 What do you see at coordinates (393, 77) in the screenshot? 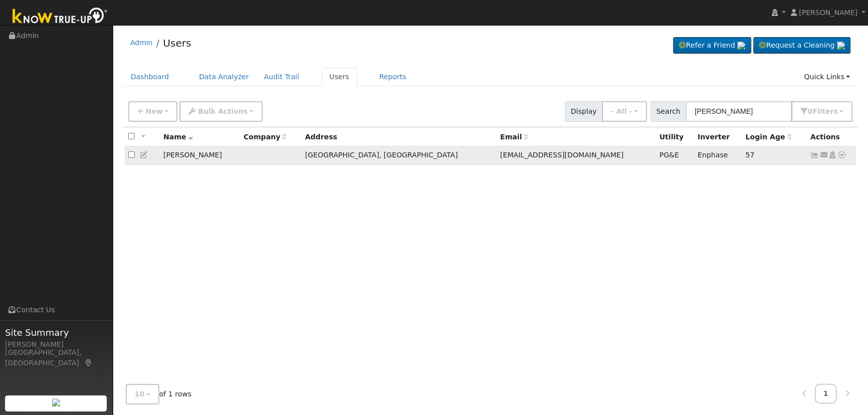
I see `a: Reports` at bounding box center [393, 77].